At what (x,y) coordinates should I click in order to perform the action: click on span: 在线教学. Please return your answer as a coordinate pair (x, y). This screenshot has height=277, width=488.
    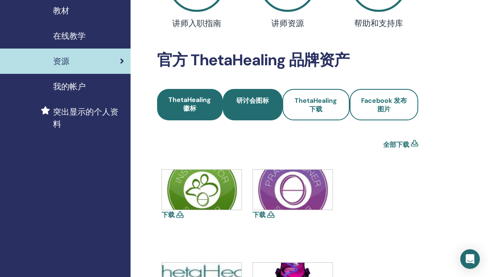
    Looking at the image, I should click on (69, 36).